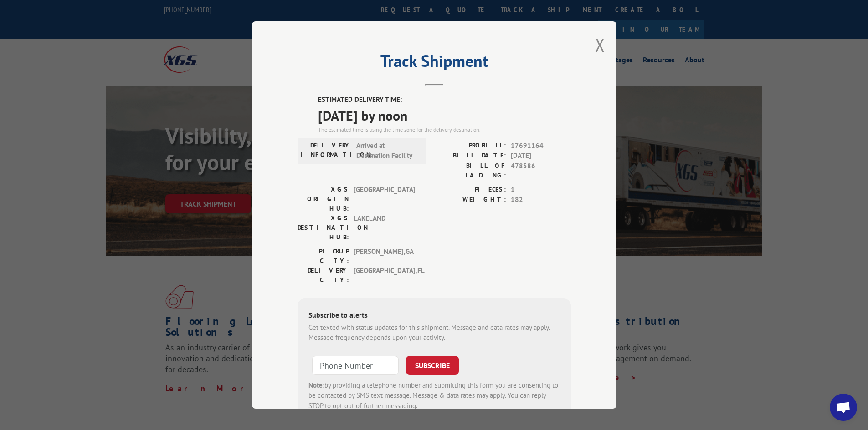  I want to click on span: Arrived at Destination Facility, so click(387, 150).